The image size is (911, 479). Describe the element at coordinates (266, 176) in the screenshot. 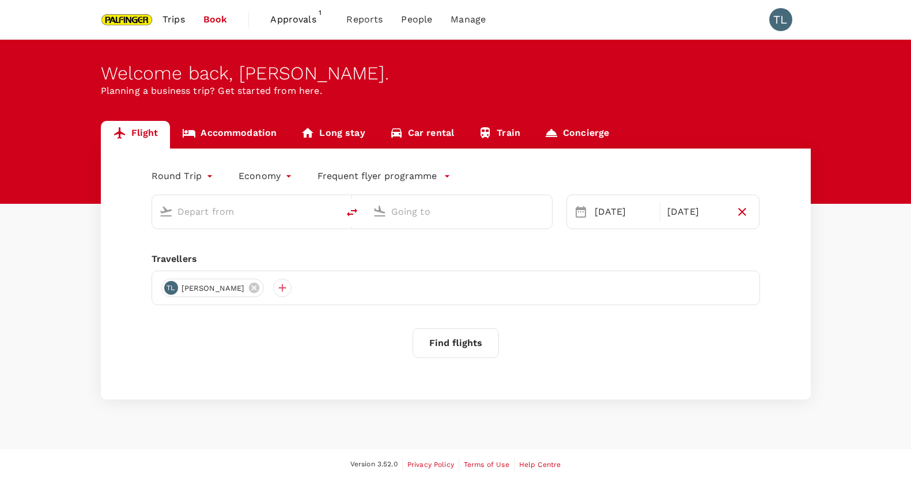

I see `div: Economy` at that location.